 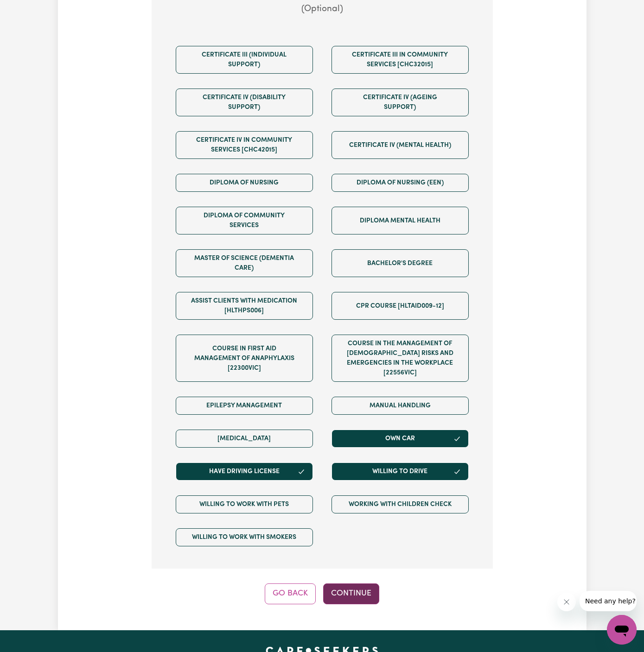 What do you see at coordinates (245, 263) in the screenshot?
I see `button: Master of Science (Dementia Care)` at bounding box center [245, 263].